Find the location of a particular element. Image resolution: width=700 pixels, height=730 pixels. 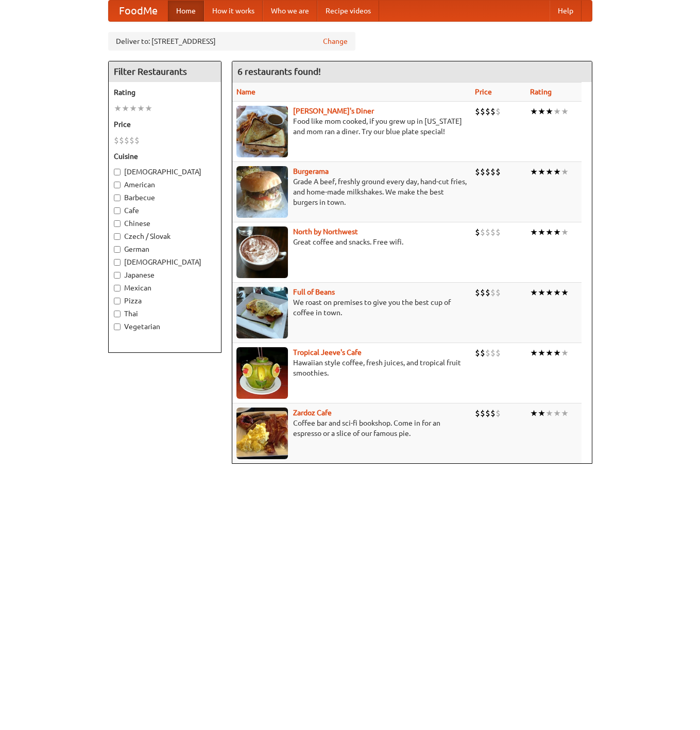

h5: Cuisine is located at coordinates (165, 156).